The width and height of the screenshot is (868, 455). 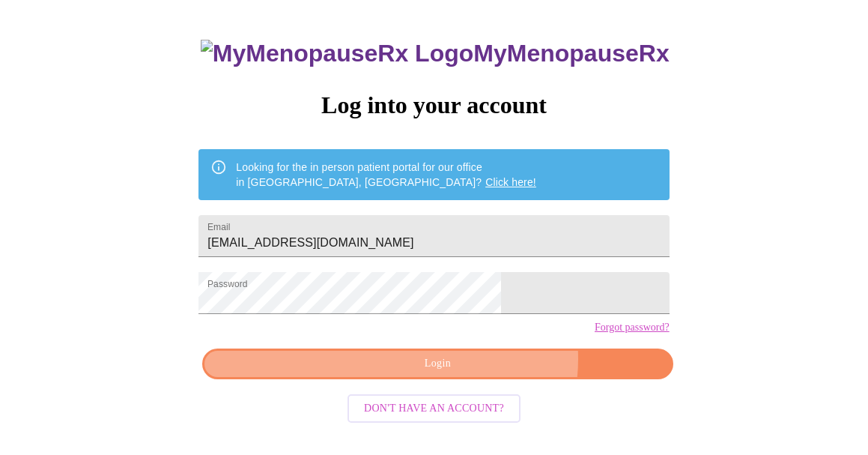 I want to click on a: Forgot password?, so click(x=632, y=327).